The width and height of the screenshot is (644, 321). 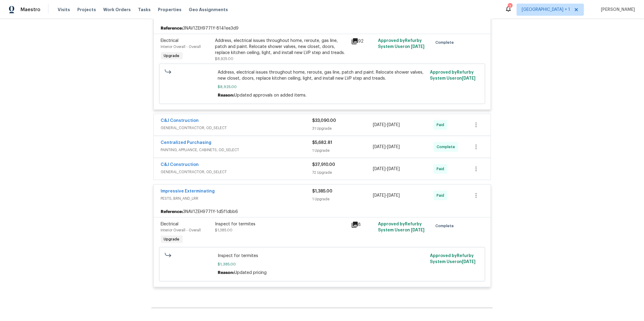 I want to click on span: $37,910.00, so click(x=324, y=165).